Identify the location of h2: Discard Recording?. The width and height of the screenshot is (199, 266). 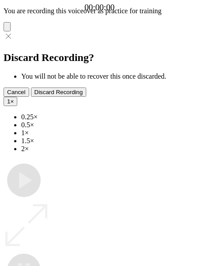
(100, 58).